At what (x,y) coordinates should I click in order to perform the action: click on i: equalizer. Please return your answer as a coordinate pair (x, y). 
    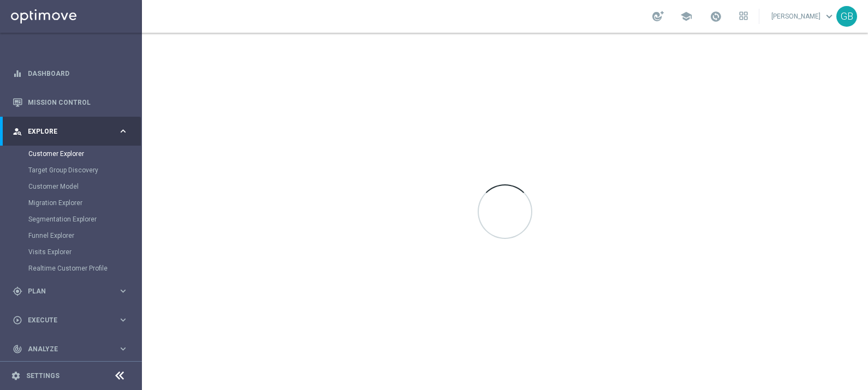
    Looking at the image, I should click on (17, 74).